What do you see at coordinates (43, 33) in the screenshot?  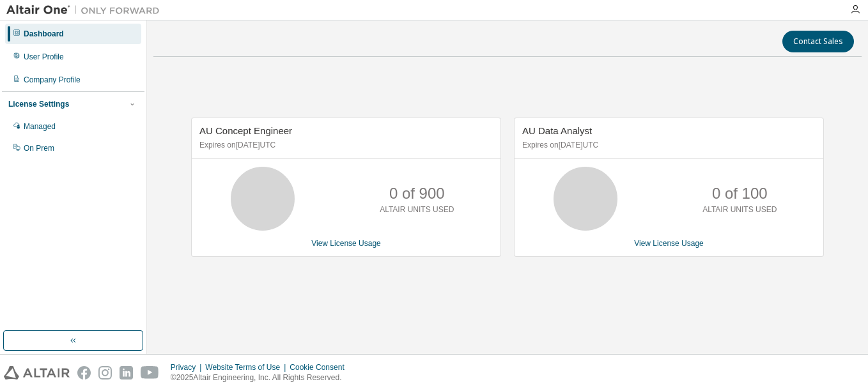 I see `div: Dashboard` at bounding box center [43, 33].